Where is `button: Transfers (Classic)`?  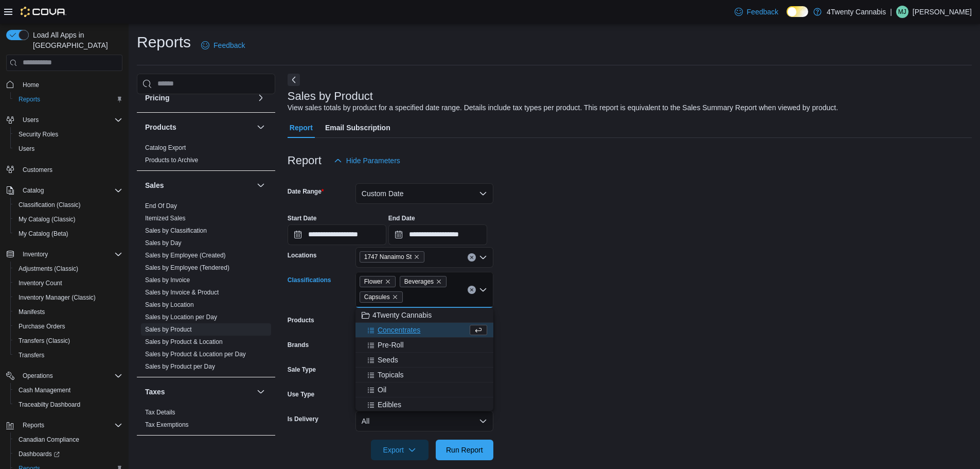
button: Transfers (Classic) is located at coordinates (69, 341).